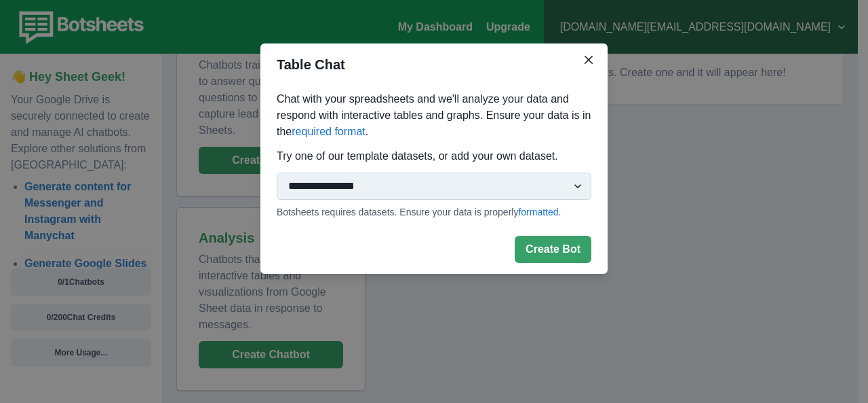  Describe the element at coordinates (552, 249) in the screenshot. I see `button: Create Bot` at that location.